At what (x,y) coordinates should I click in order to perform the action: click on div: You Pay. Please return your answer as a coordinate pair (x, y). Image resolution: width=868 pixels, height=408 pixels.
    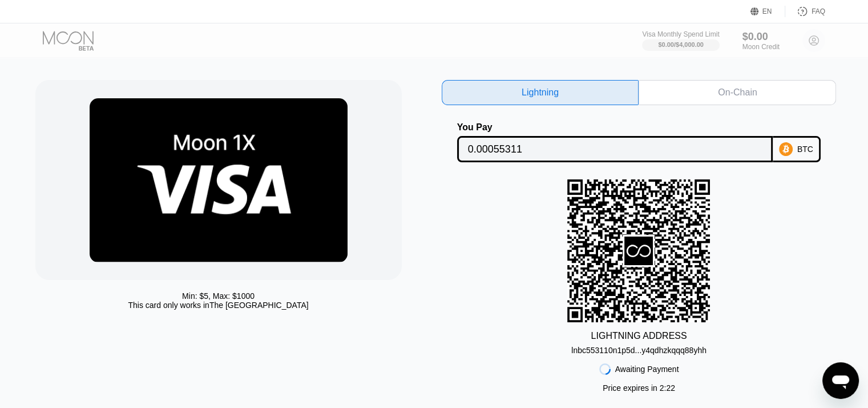
    Looking at the image, I should click on (615, 128).